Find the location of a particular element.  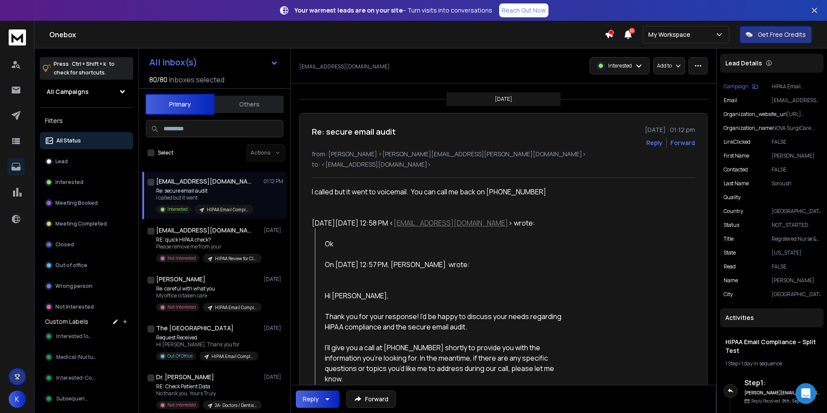

p: organization_name is located at coordinates (748, 128).